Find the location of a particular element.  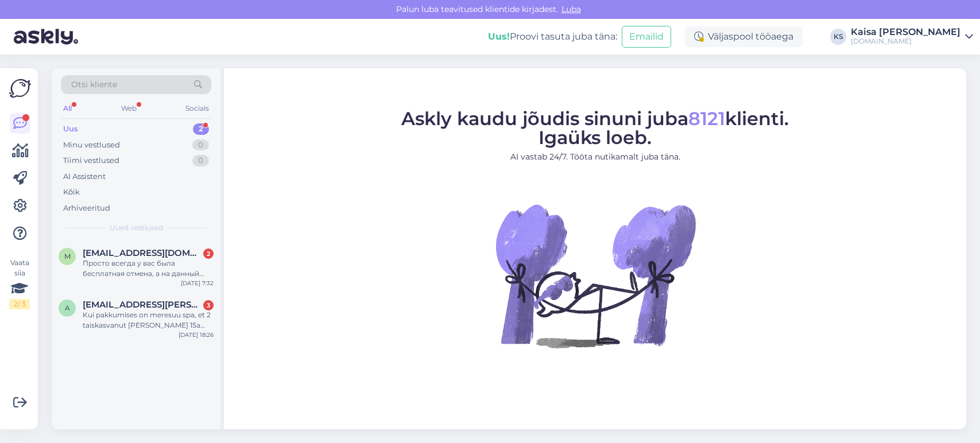

div: Uus is located at coordinates (71, 129).